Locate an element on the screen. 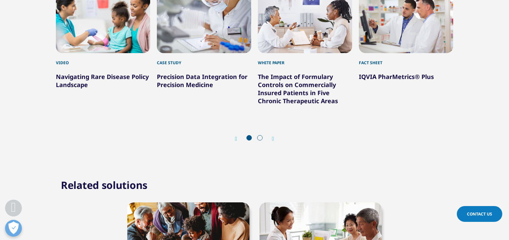 The height and width of the screenshot is (240, 509). a: Precision Data Integration for Precision Medicine is located at coordinates (202, 81).